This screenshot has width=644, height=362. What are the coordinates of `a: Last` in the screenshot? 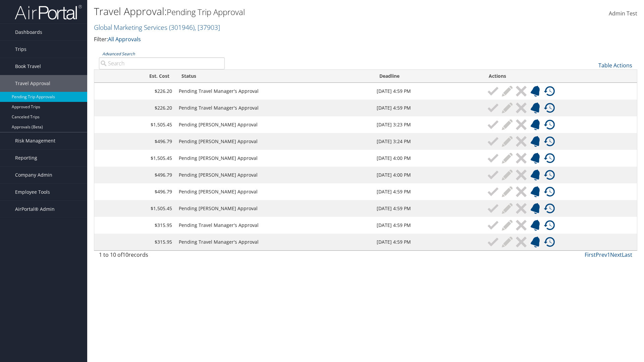 It's located at (627, 255).